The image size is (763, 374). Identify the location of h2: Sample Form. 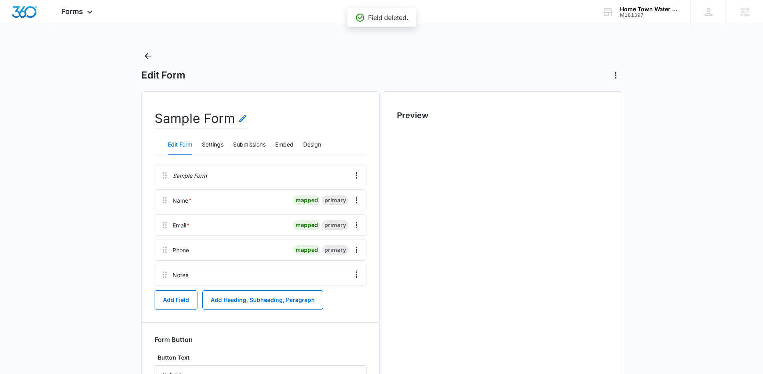
(201, 118).